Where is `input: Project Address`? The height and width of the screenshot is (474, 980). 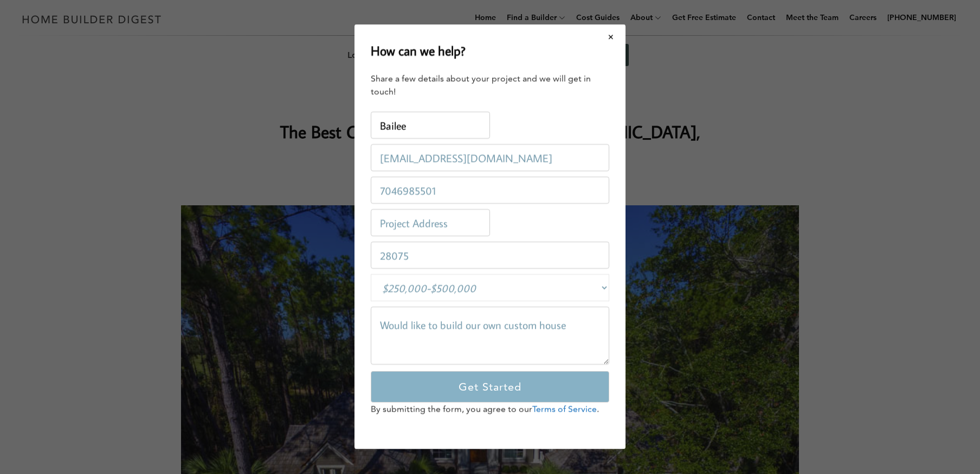 input: Project Address is located at coordinates (431, 223).